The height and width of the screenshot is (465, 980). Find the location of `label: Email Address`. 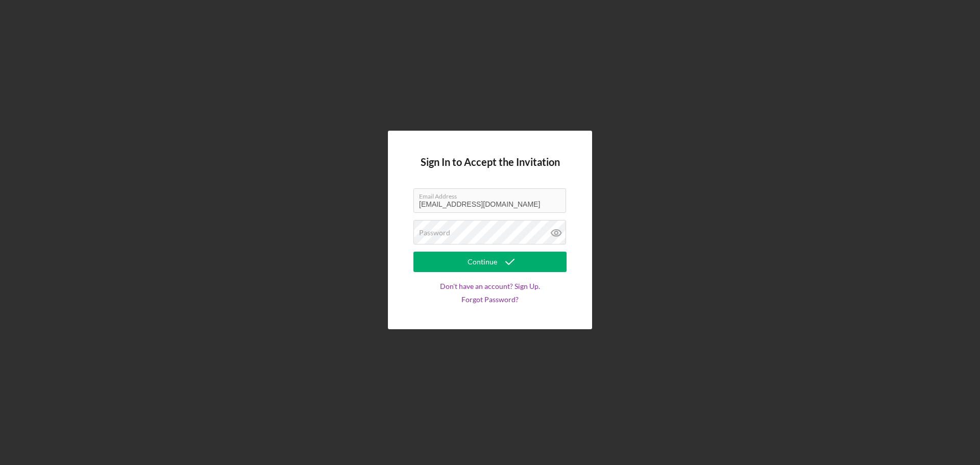

label: Email Address is located at coordinates (492, 195).